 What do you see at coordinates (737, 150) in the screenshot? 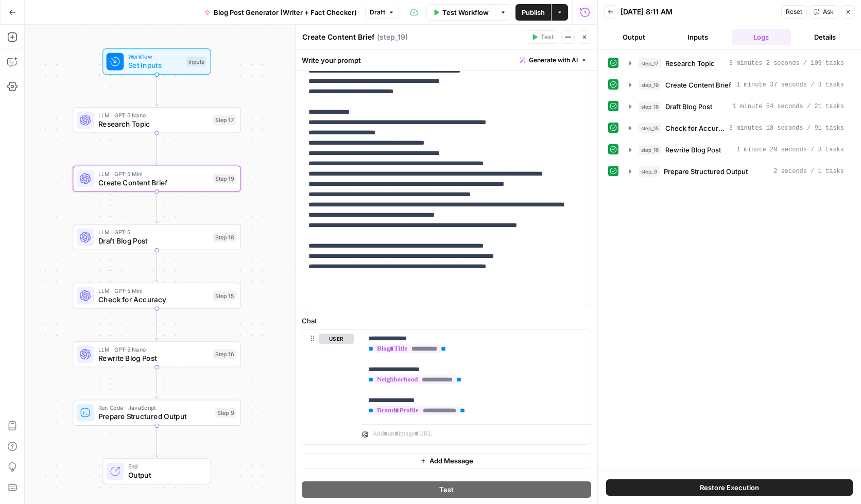
I see `button: 1 minute 29 seconds / 3 tasks` at bounding box center [737, 150].